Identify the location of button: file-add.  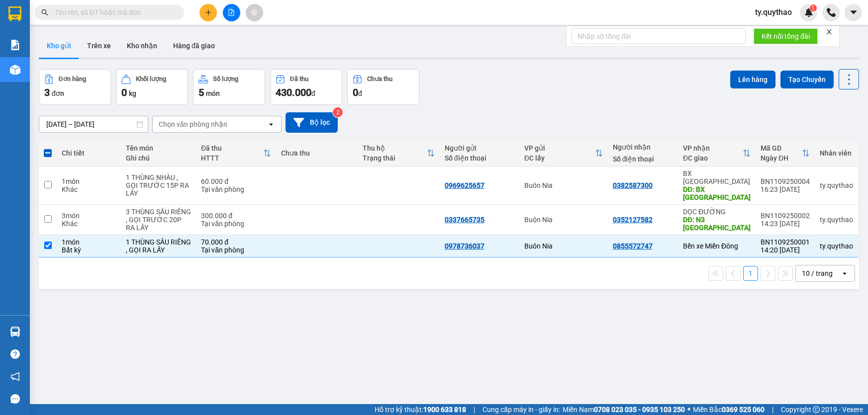
(231, 13).